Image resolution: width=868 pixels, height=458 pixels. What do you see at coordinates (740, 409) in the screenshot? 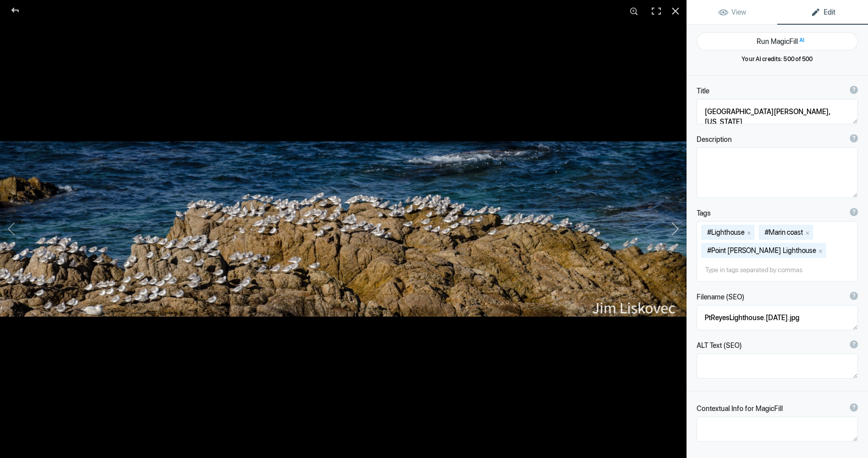
I see `b: Contextual Info for MagicFill` at bounding box center [740, 409].